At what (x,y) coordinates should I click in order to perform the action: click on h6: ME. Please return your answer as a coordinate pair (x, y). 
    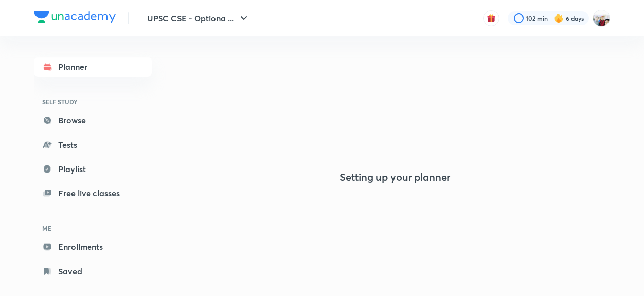
    Looking at the image, I should click on (93, 228).